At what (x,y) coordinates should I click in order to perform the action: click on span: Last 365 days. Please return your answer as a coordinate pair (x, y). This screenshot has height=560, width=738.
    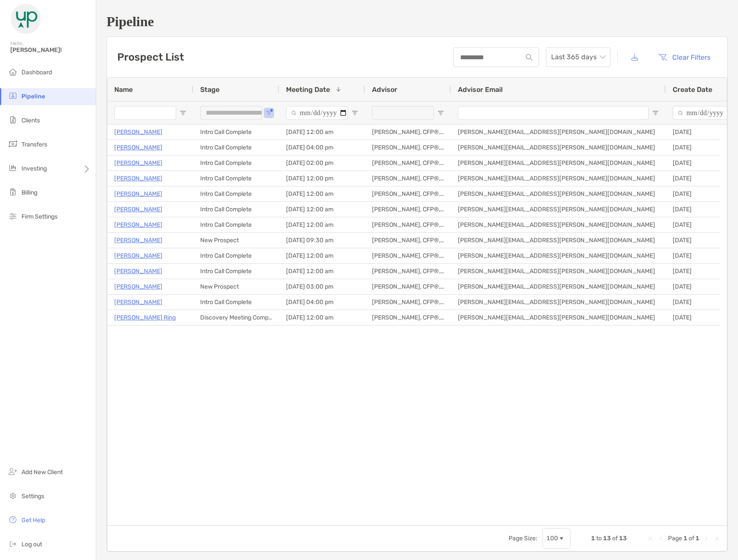
    Looking at the image, I should click on (578, 57).